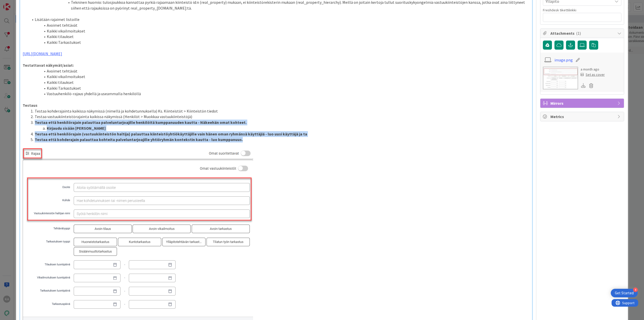 The image size is (644, 320). What do you see at coordinates (30, 105) in the screenshot?
I see `strong: Testaus` at bounding box center [30, 105].